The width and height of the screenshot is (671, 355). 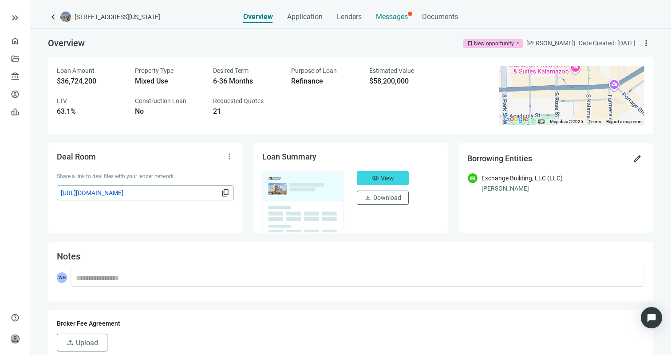 What do you see at coordinates (88, 323) in the screenshot?
I see `span: Broker Fee Agreement` at bounding box center [88, 323].